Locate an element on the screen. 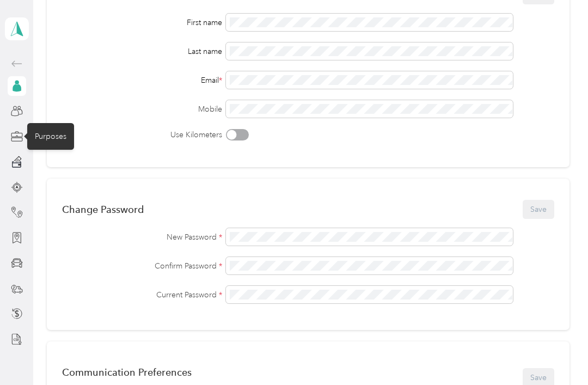 The image size is (588, 385). div: Email is located at coordinates (142, 80).